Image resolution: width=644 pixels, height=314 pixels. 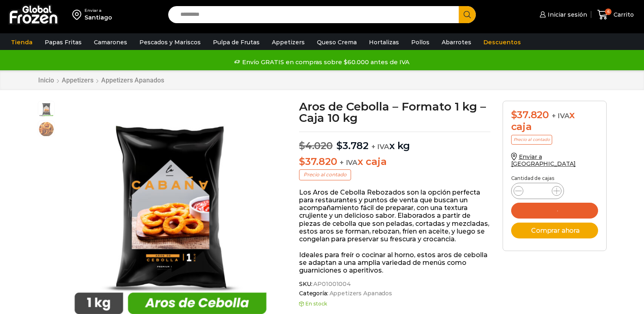 I want to click on span: aros-de-cebolla, so click(x=46, y=129).